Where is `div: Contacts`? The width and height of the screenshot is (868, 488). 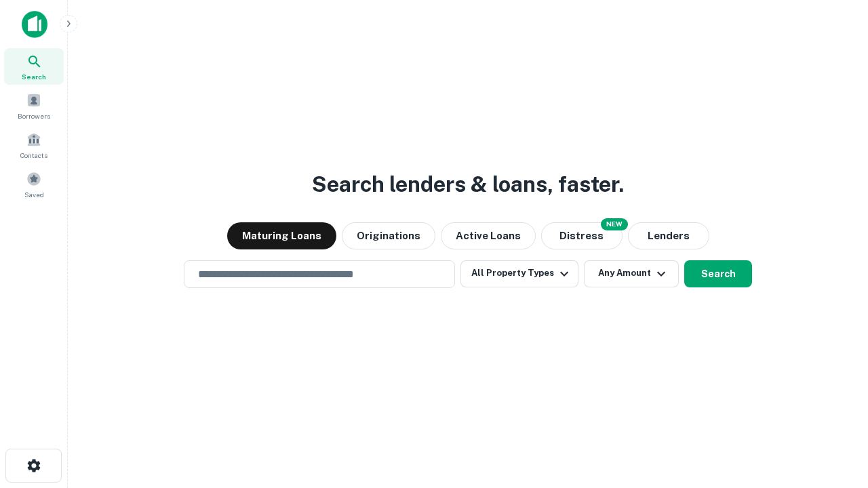 div: Contacts is located at coordinates (33, 145).